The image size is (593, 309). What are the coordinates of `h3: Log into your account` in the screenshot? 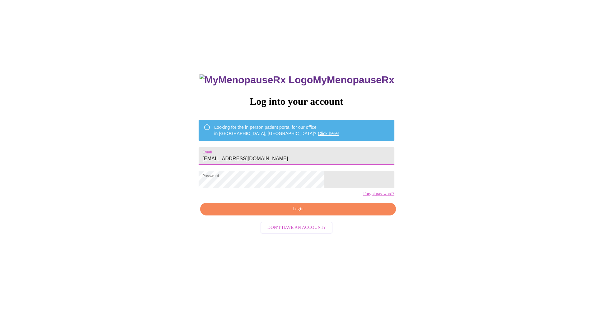 It's located at (296, 101).